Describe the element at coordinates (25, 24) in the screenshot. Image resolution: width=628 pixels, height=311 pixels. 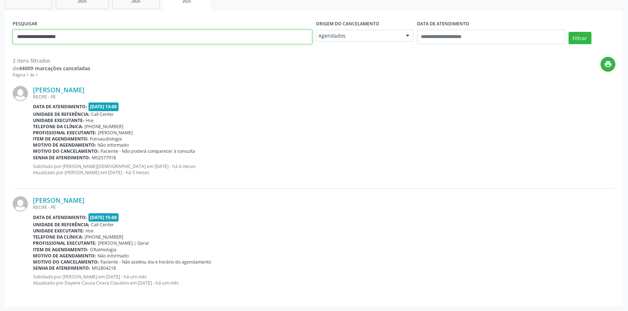
I see `label: PESQUISAR` at that location.